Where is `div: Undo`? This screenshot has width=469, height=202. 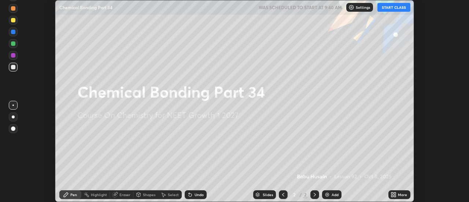 div: Undo is located at coordinates (199, 194).